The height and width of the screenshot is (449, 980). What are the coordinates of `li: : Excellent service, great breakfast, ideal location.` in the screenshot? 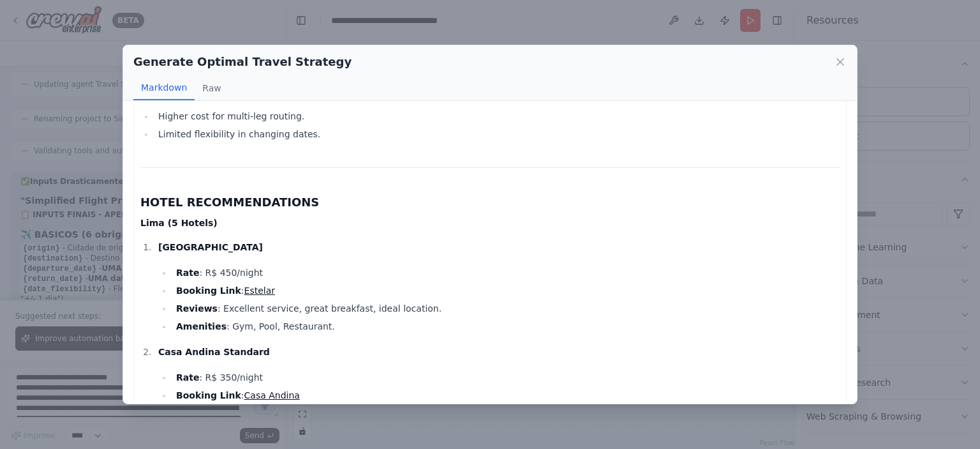 It's located at (506, 308).